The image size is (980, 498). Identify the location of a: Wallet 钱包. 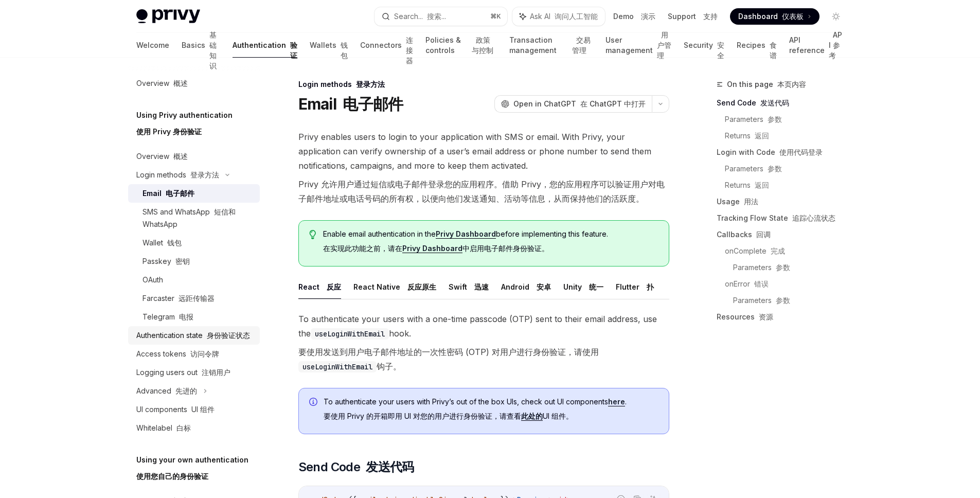
(194, 243).